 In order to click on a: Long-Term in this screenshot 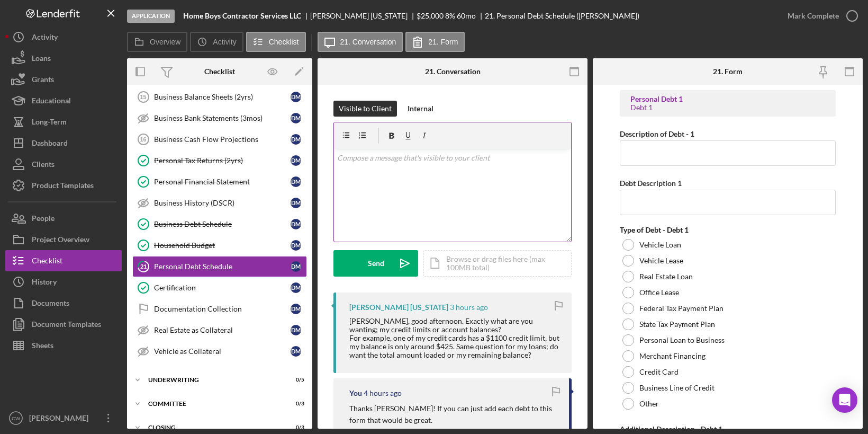, I will do `click(63, 122)`.